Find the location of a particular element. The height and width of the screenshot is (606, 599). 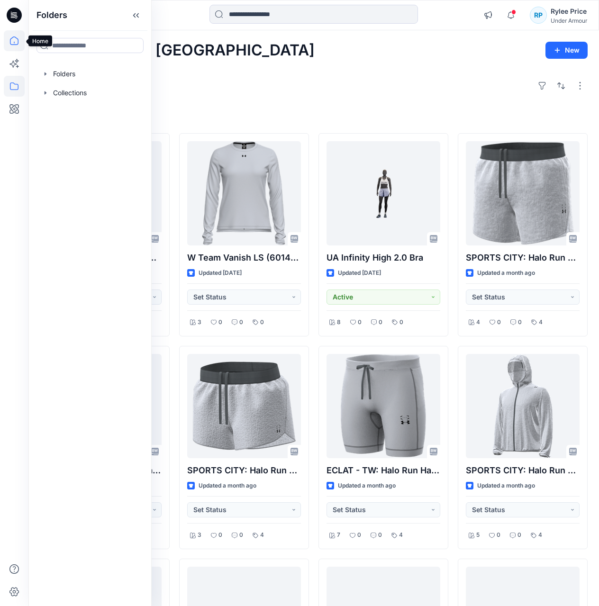

div: Under Armour is located at coordinates (568, 20).